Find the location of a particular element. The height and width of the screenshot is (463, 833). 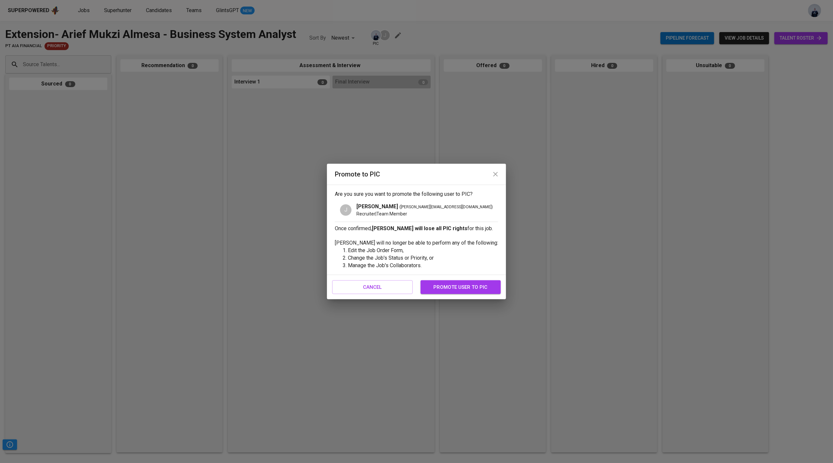

li: Manage the Job's Collaborators. is located at coordinates (423, 265).